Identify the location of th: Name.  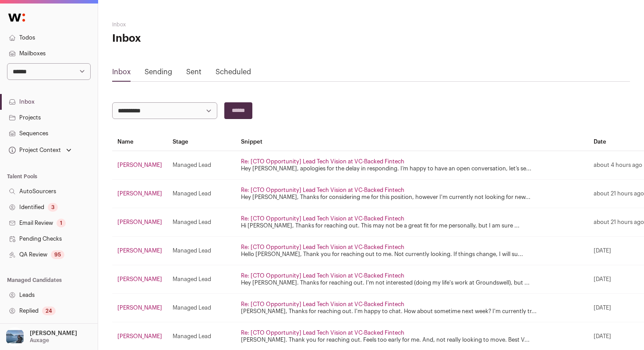
(140, 142).